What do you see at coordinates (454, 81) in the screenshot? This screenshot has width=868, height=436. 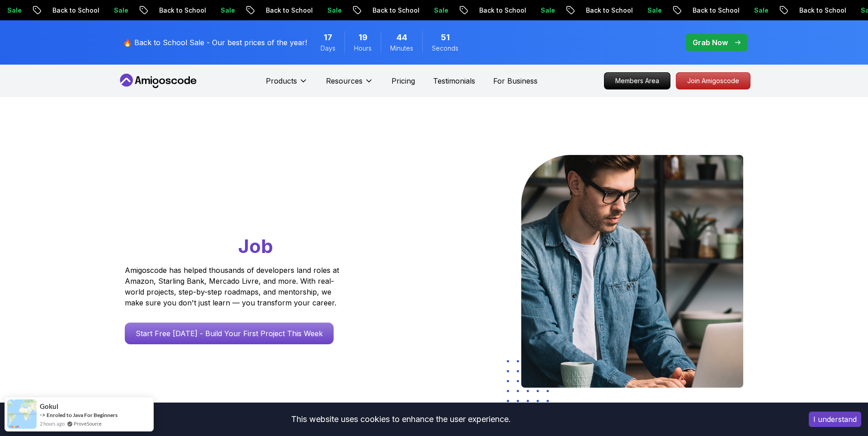 I see `a: Testimonials` at bounding box center [454, 81].